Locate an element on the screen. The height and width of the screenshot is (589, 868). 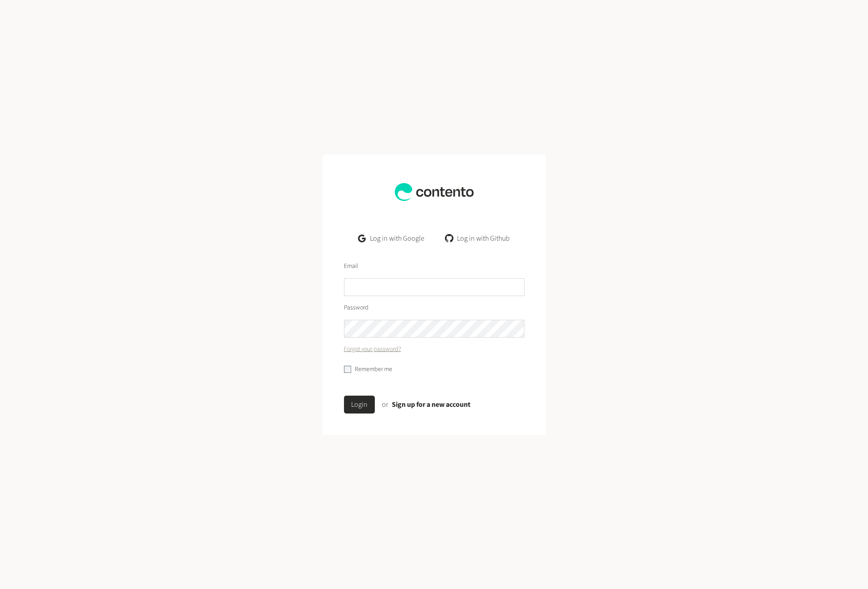
label: Email is located at coordinates (351, 266).